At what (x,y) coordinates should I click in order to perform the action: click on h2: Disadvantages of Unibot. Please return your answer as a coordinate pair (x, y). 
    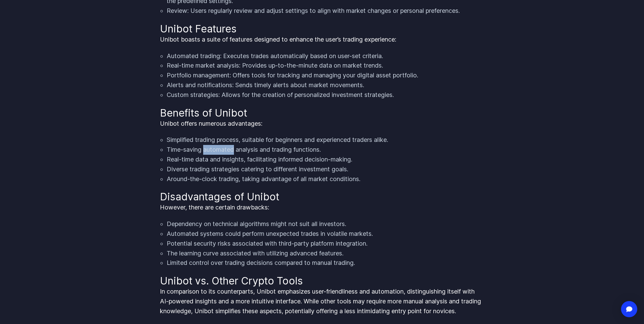
    Looking at the image, I should click on (322, 197).